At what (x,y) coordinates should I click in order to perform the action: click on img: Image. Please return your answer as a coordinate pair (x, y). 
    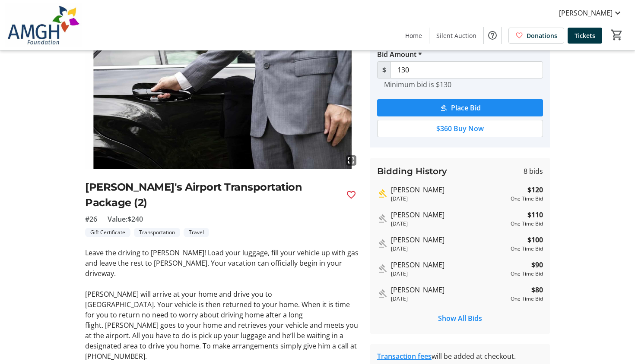
    Looking at the image, I should click on (222, 92).